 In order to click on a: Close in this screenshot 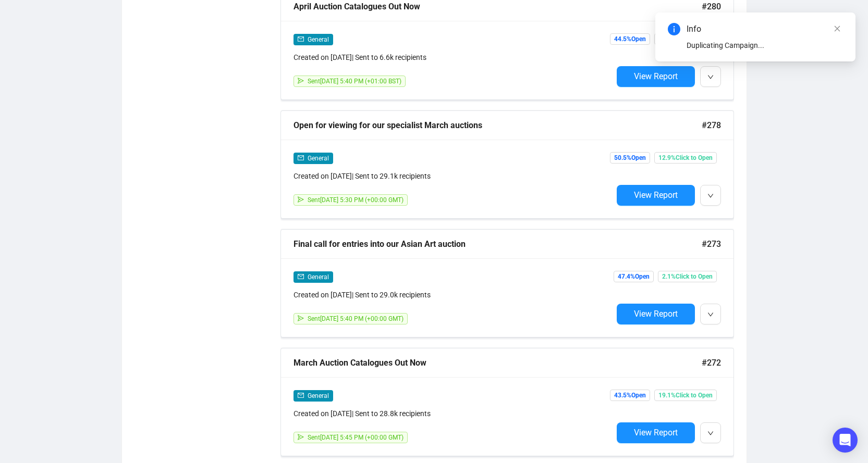, I will do `click(838, 28)`.